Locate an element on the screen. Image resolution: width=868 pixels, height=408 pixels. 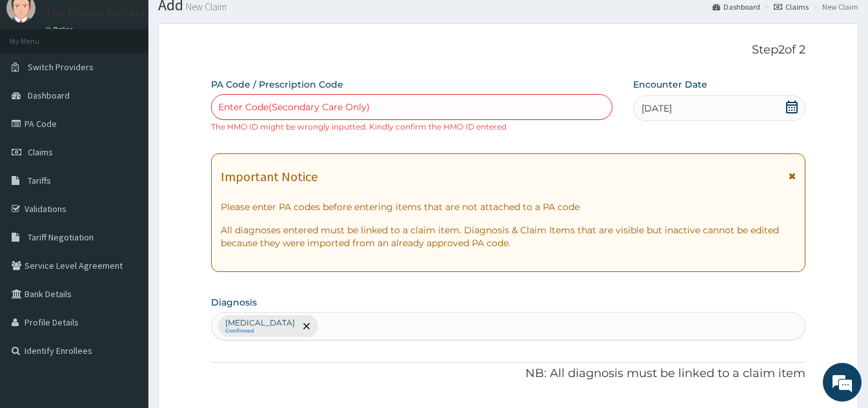
div: Chat with us now is located at coordinates (142, 80).